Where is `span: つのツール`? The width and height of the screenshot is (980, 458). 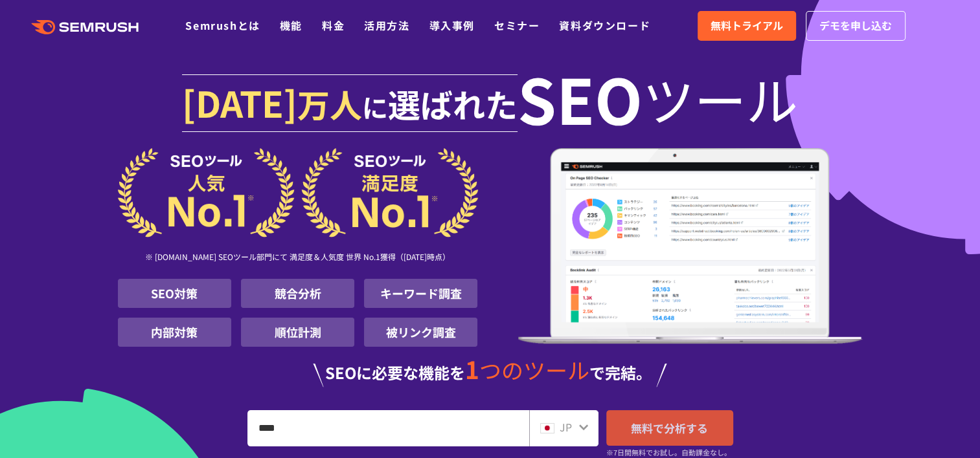 span: つのツール is located at coordinates (534, 370).